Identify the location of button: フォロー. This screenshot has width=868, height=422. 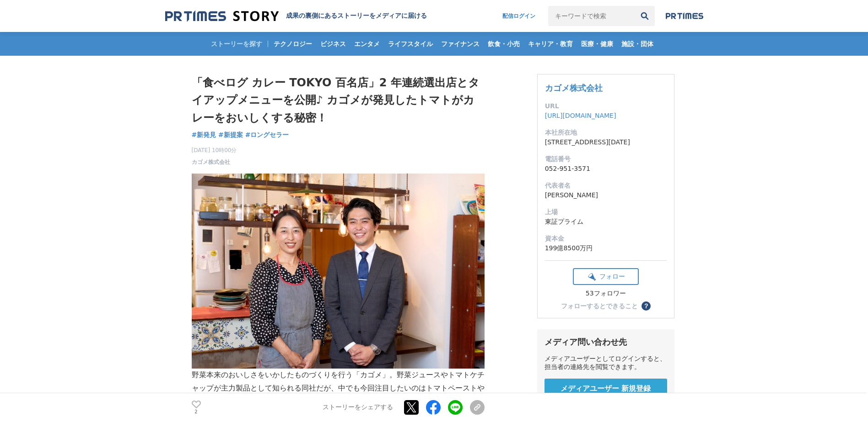
(606, 277).